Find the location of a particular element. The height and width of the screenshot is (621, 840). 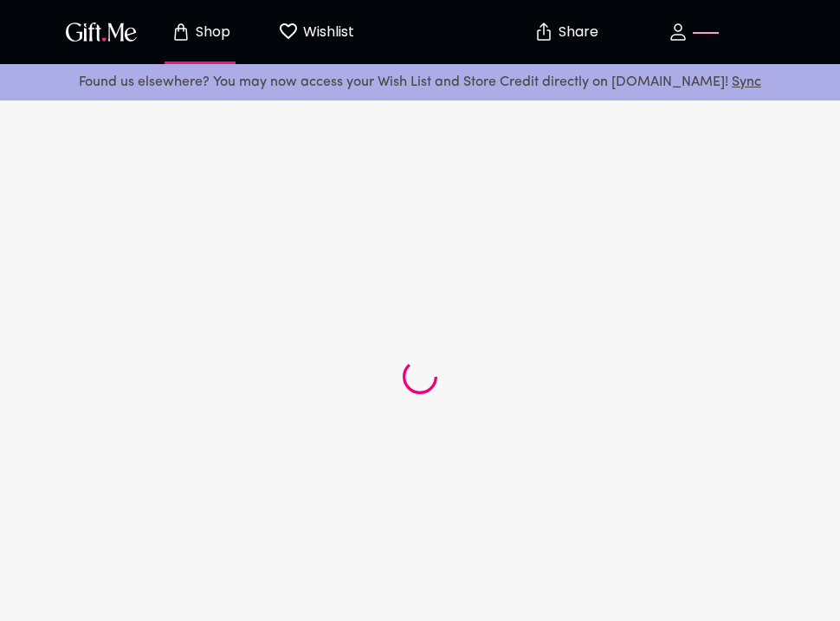

img: GiftMe Logo is located at coordinates (101, 31).